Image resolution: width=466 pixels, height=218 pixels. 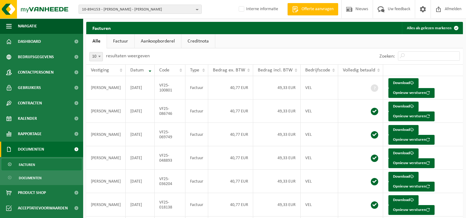 What do you see at coordinates (30, 103) in the screenshot?
I see `span: Contracten` at bounding box center [30, 103].